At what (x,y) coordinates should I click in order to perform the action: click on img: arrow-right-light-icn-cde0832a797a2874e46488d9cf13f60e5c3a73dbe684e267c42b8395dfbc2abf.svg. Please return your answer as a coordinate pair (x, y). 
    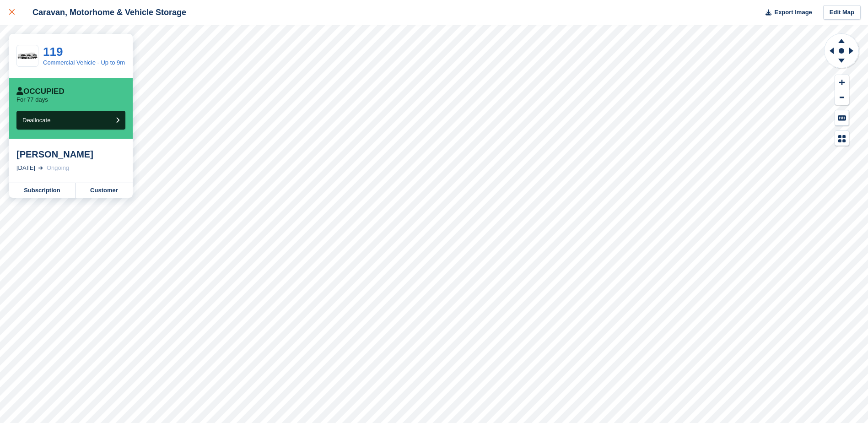
    Looking at the image, I should click on (41, 168).